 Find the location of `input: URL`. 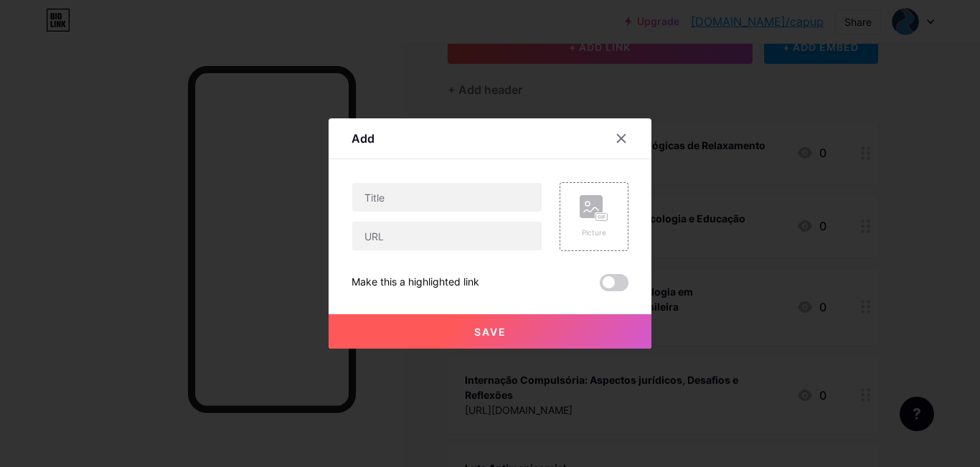

input: URL is located at coordinates (447, 236).